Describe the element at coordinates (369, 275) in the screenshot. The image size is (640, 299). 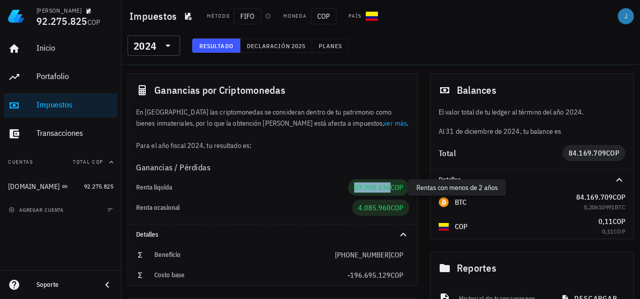
I see `span: -196.695.129` at that location.